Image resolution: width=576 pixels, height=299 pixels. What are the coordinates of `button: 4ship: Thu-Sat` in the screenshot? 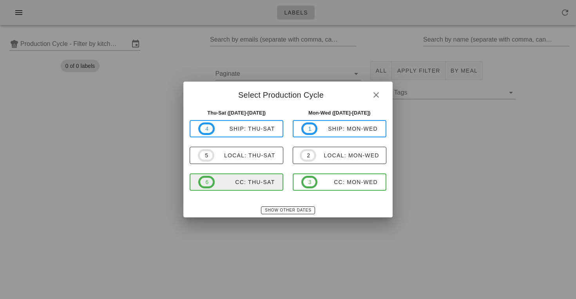 It's located at (236, 129).